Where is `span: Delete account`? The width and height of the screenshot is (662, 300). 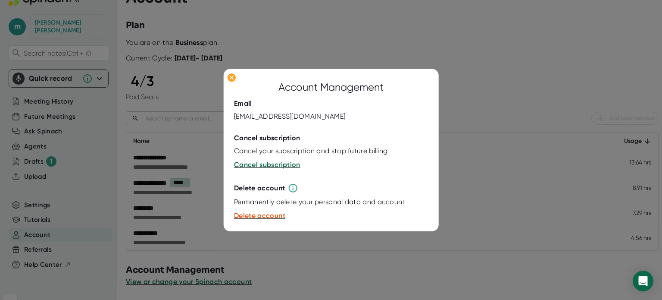 span: Delete account is located at coordinates (260, 215).